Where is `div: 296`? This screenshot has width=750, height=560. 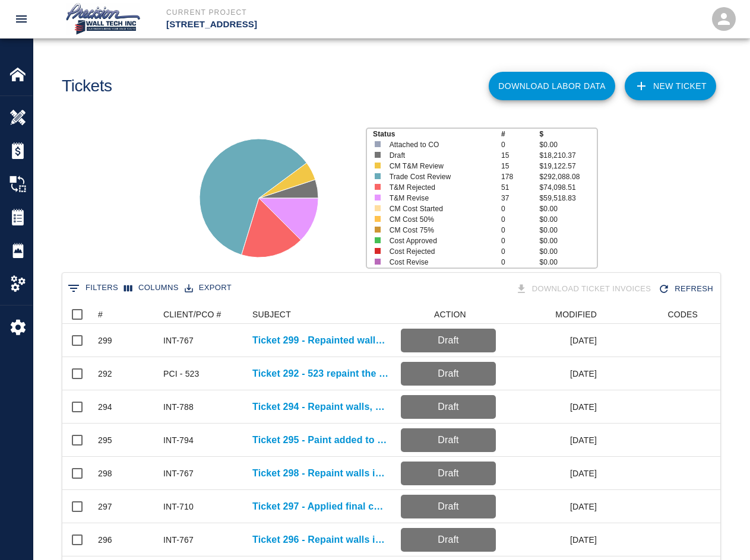 div: 296 is located at coordinates (105, 540).